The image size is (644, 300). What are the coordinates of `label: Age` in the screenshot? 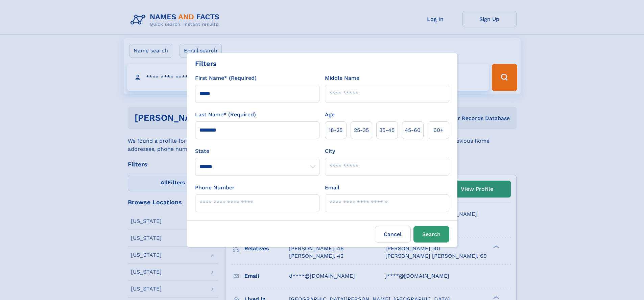 It's located at (330, 115).